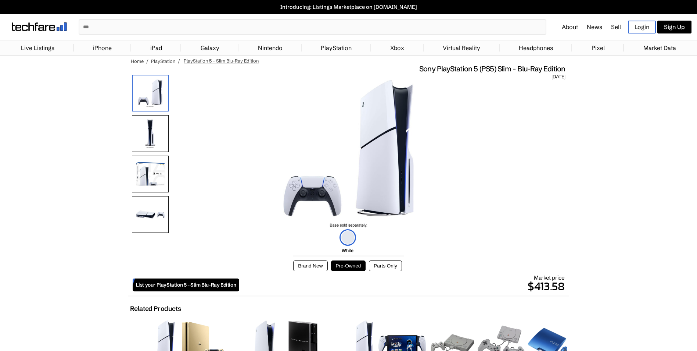  What do you see at coordinates (137, 61) in the screenshot?
I see `a: Home` at bounding box center [137, 61].